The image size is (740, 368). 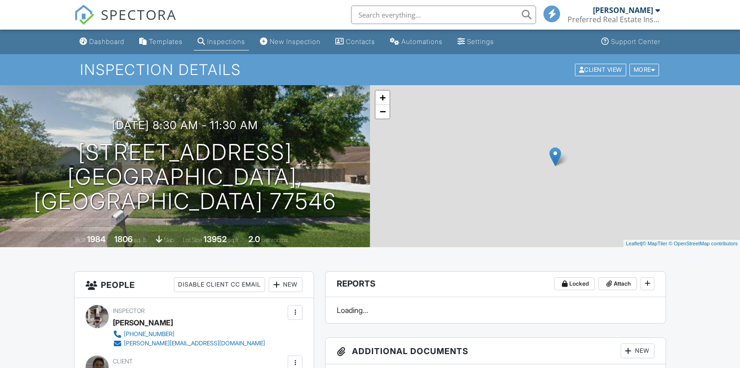 I want to click on img: The Best Home Inspection Software - Spectora, so click(x=84, y=15).